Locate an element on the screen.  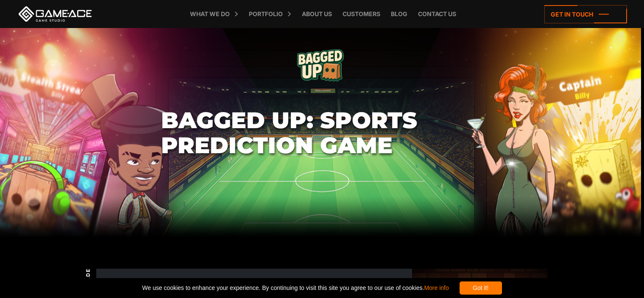
a: Get in touch is located at coordinates (586, 14).